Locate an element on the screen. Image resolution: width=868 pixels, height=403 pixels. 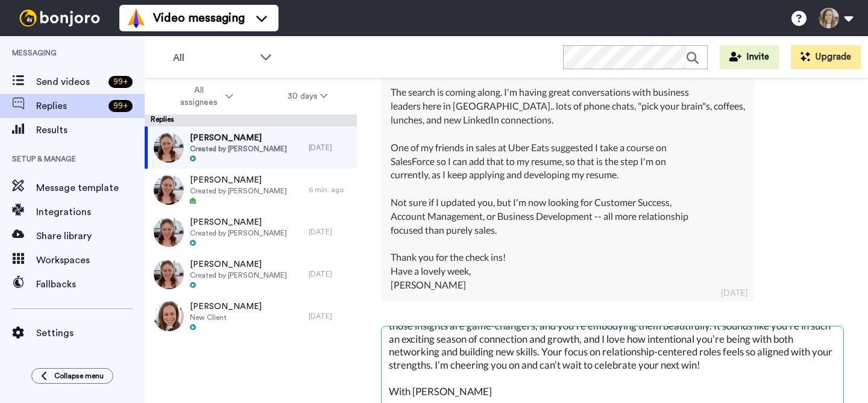
img: vm-color.svg is located at coordinates (136, 18).